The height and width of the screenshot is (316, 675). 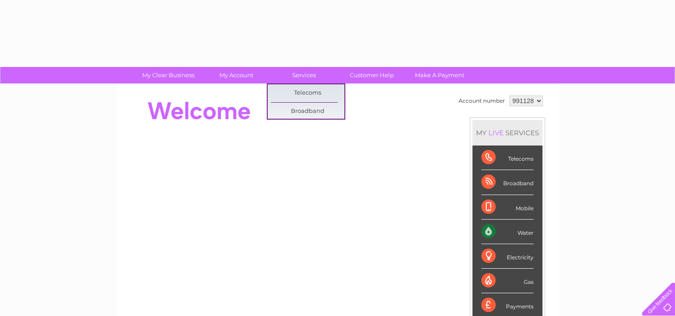 What do you see at coordinates (236, 75) in the screenshot?
I see `a: My Account` at bounding box center [236, 75].